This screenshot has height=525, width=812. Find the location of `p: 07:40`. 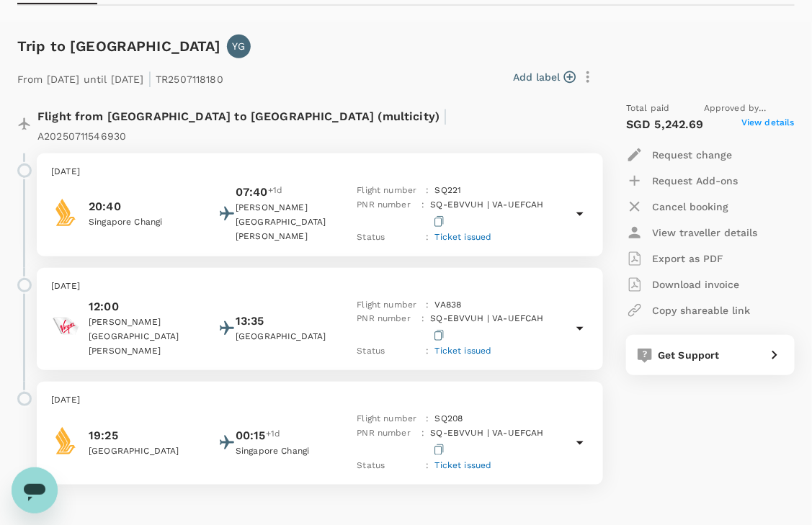

p: 07:40 is located at coordinates (251, 192).